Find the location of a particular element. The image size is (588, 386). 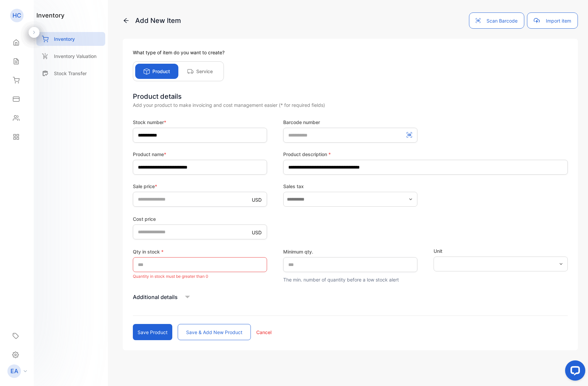

a: Inventory Valuation is located at coordinates (71, 56).